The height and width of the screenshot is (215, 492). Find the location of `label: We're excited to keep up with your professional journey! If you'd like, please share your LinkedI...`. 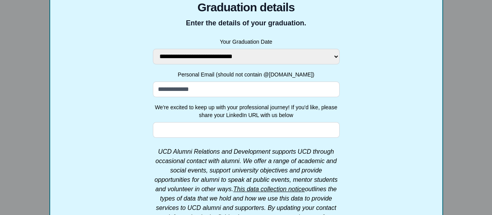

label: We're excited to keep up with your professional journey! If you'd like, please share your LinkedI... is located at coordinates (246, 111).